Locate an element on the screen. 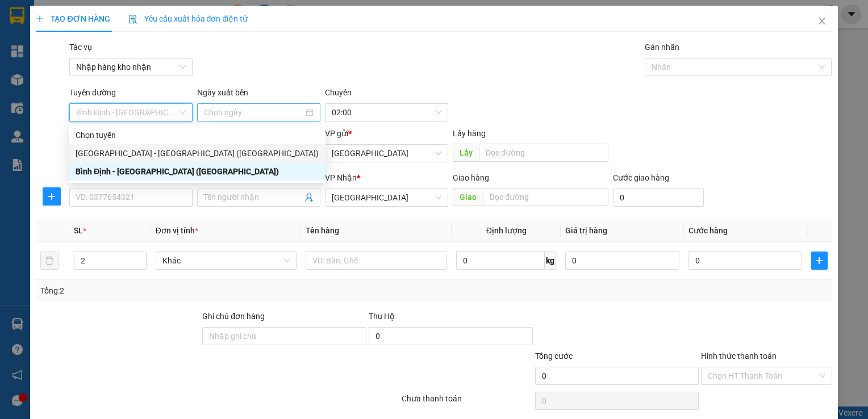 The width and height of the screenshot is (868, 419). span: 02:00 is located at coordinates (386, 113).